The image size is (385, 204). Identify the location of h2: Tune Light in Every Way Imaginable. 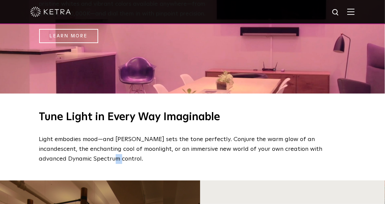
(193, 118).